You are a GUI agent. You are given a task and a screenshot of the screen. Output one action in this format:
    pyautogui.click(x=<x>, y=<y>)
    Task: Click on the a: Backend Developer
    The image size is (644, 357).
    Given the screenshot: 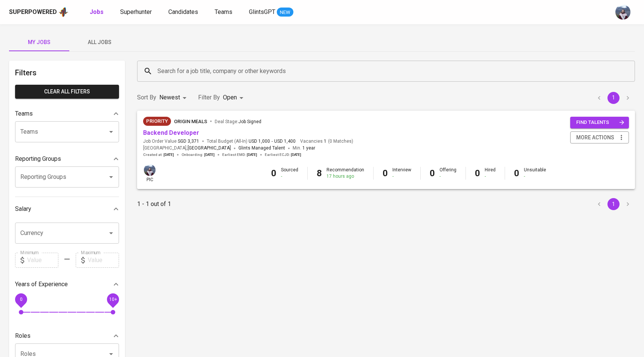 What is the action you would take?
    pyautogui.click(x=171, y=132)
    